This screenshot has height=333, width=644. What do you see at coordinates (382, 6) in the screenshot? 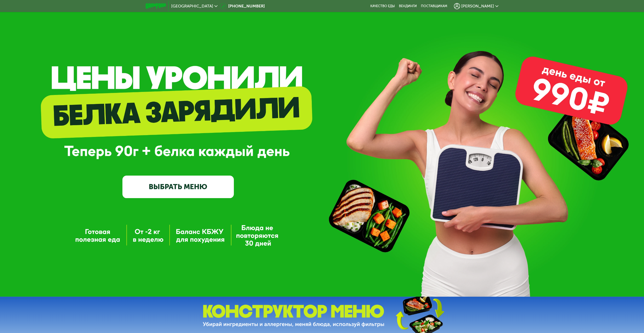
I see `a: Качество еды` at bounding box center [382, 6].